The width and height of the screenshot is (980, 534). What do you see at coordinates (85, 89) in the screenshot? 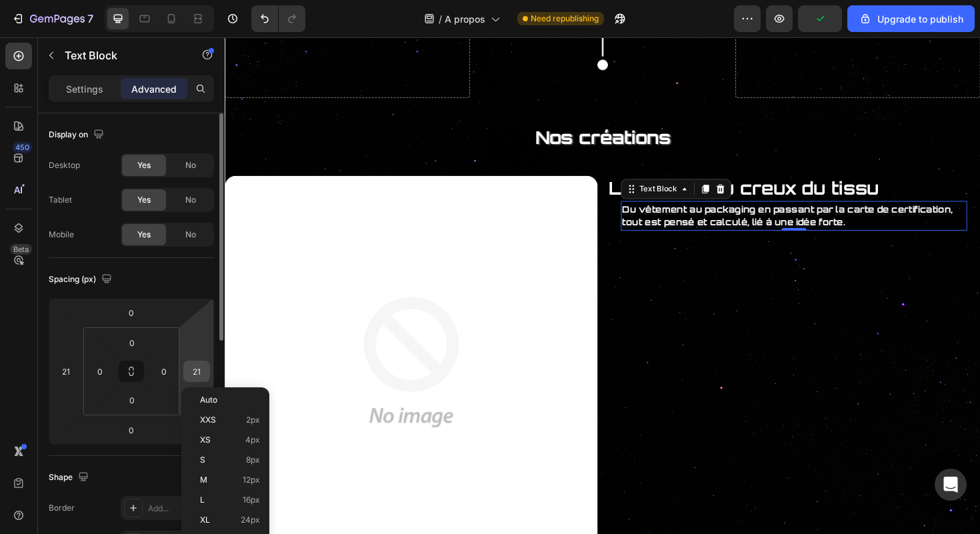
I see `p: Settings` at bounding box center [85, 89].